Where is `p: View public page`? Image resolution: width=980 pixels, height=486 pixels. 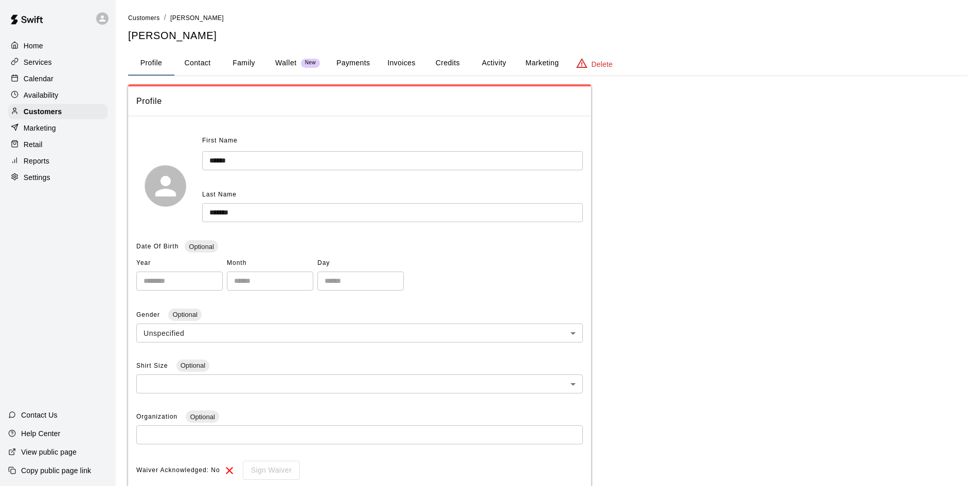 p: View public page is located at coordinates (49, 453).